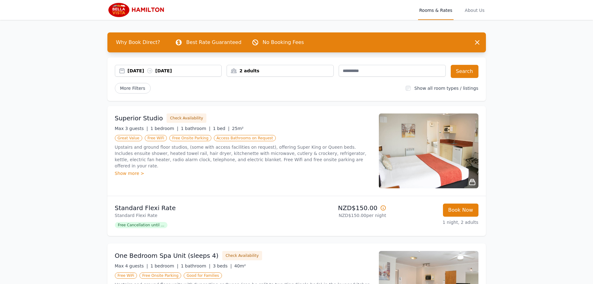 The width and height of the screenshot is (593, 284). I want to click on h3: Superior Studio, so click(139, 118).